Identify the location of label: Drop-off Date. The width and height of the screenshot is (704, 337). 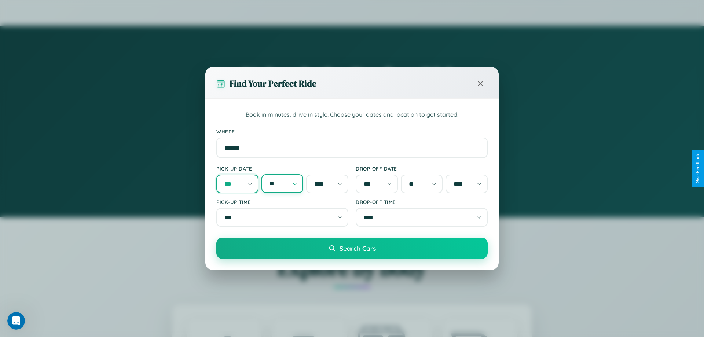
(421, 168).